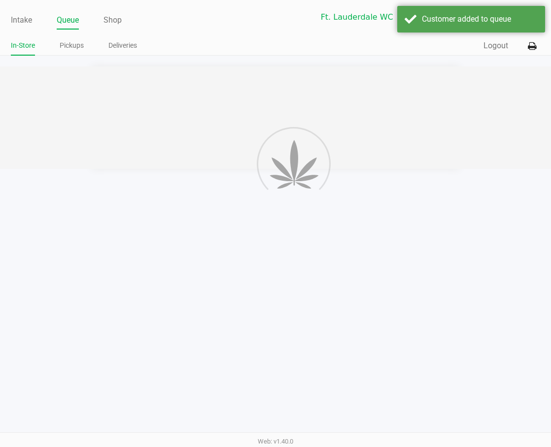  I want to click on a: Intake, so click(21, 20).